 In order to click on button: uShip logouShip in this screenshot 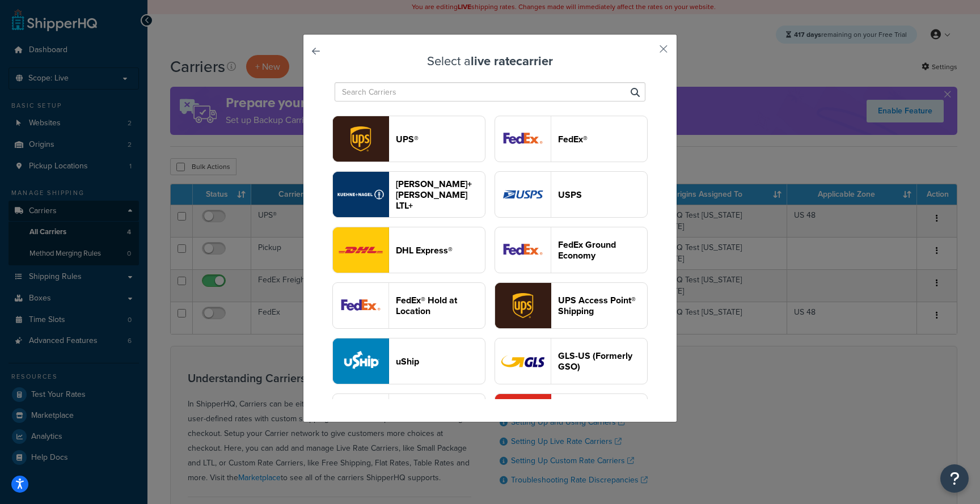, I will do `click(409, 361)`.